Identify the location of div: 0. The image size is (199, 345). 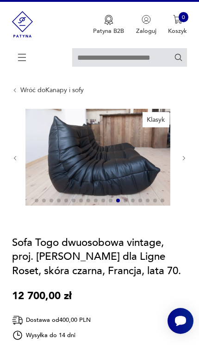
(184, 17).